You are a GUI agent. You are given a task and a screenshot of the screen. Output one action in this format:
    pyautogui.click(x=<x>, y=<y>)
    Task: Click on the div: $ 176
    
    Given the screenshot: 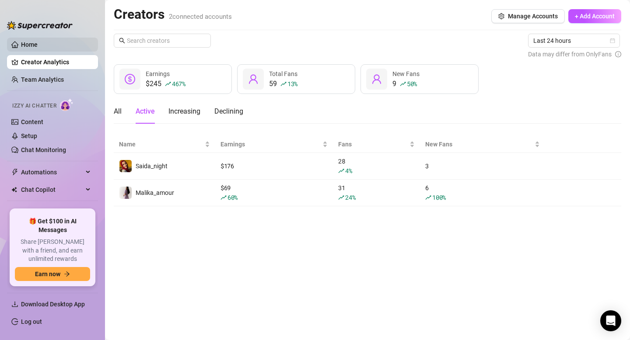 What is the action you would take?
    pyautogui.click(x=274, y=166)
    